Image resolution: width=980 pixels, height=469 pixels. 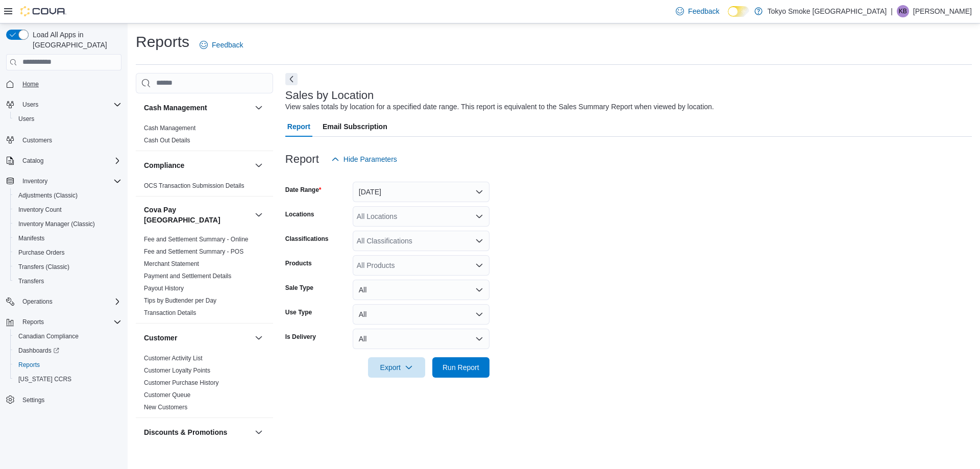 I want to click on button: Customers, so click(x=64, y=139).